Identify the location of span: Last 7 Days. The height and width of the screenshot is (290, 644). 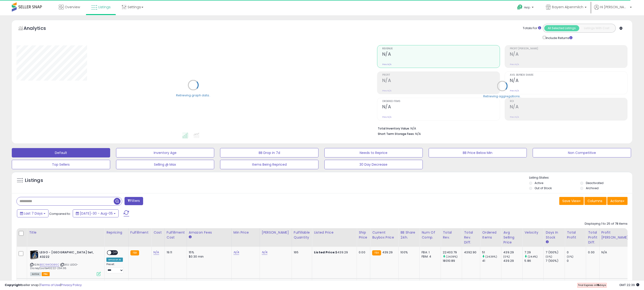
(33, 214).